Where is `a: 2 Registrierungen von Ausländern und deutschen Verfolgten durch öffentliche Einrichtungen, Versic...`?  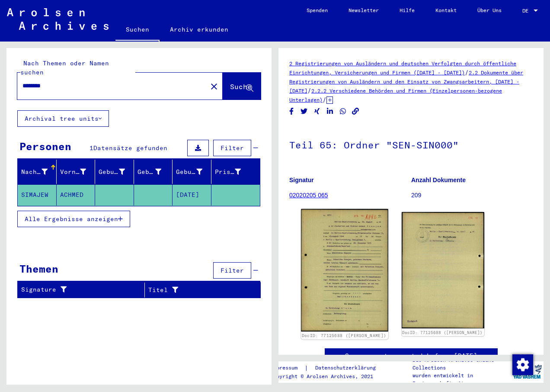 a: 2 Registrierungen von Ausländern und deutschen Verfolgten durch öffentliche Einrichtungen, Versic... is located at coordinates (403, 68).